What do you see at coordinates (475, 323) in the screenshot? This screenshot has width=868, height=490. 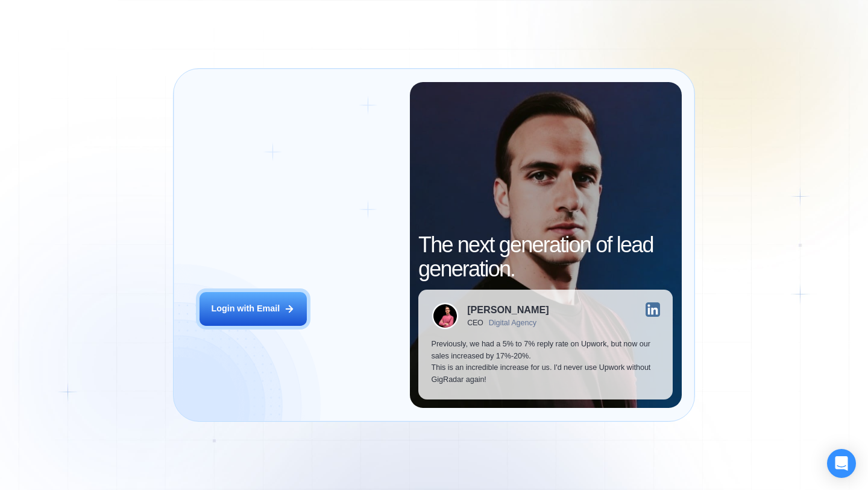 I see `div: CEO` at bounding box center [475, 323].